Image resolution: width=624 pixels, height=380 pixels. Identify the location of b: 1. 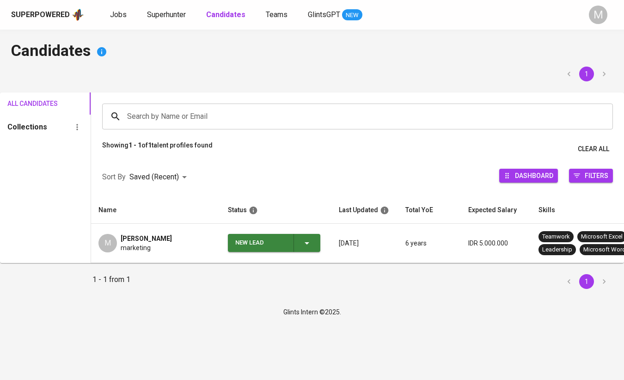
(150, 145).